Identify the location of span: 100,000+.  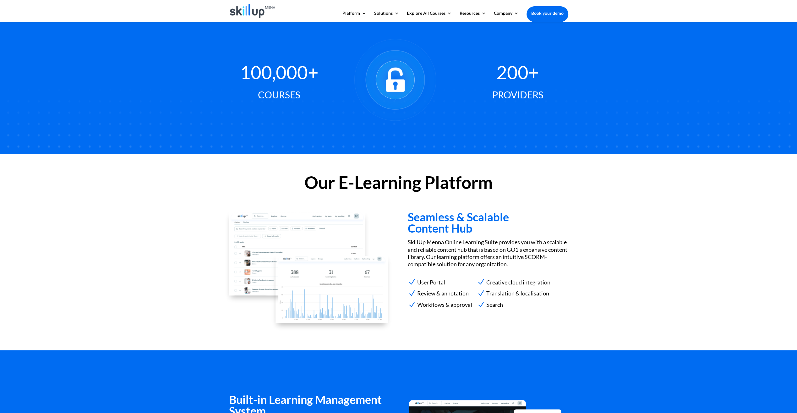
(279, 72).